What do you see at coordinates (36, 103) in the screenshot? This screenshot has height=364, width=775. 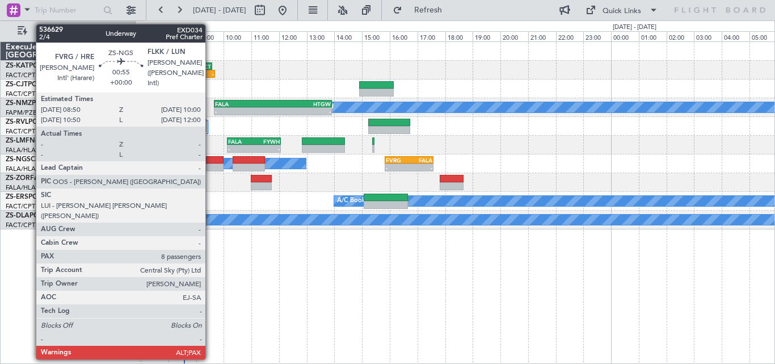 I see `a: ZS-NMZPC12 NGX` at bounding box center [36, 103].